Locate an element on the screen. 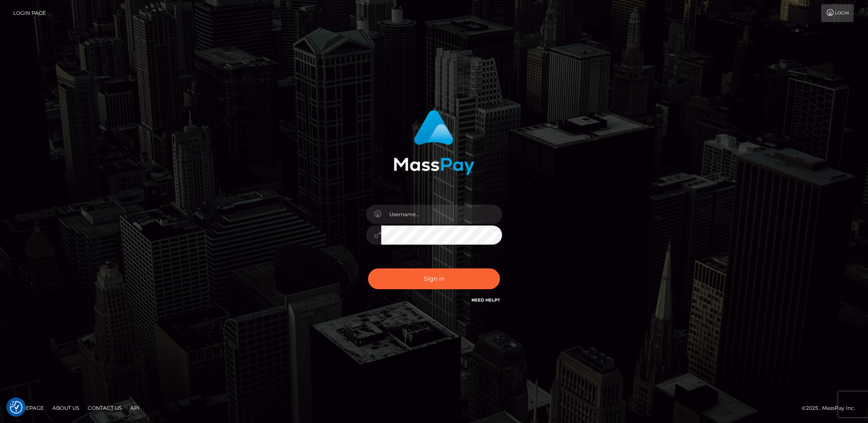 This screenshot has width=868, height=423. a: API is located at coordinates (135, 408).